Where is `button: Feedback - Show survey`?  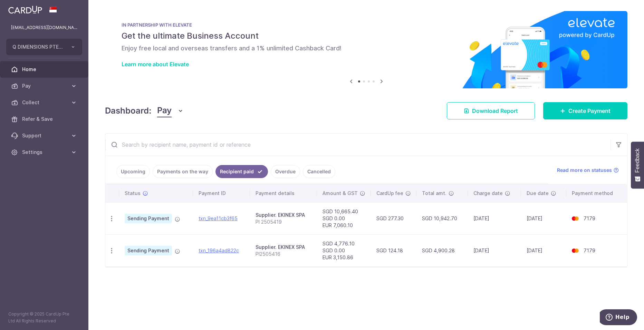 button: Feedback - Show survey is located at coordinates (638, 165).